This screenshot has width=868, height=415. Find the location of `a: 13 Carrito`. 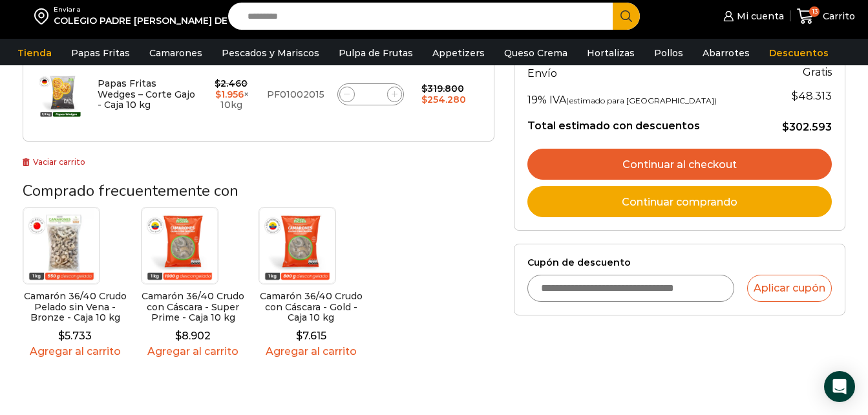

a: 13 Carrito is located at coordinates (826, 16).